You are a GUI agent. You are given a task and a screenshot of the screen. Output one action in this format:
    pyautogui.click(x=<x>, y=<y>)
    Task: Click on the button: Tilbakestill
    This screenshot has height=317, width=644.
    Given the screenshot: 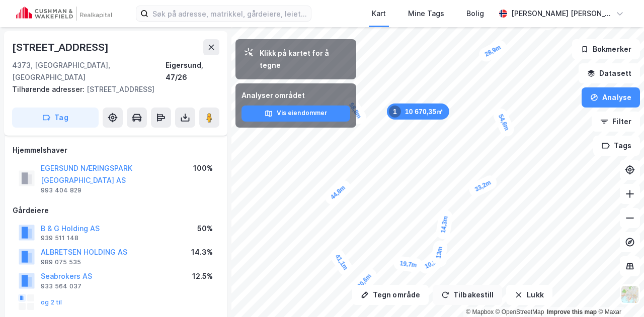 What is the action you would take?
    pyautogui.click(x=467, y=295)
    